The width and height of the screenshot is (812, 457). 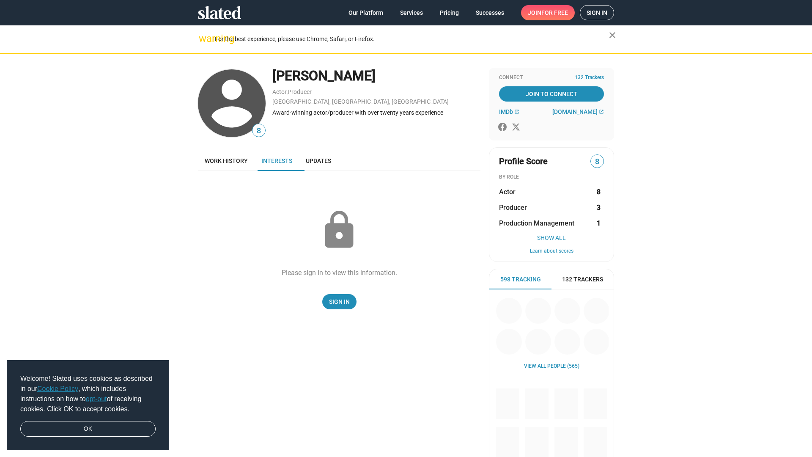 What do you see at coordinates (204, 38) in the screenshot?
I see `mat-icon: warning` at bounding box center [204, 38].